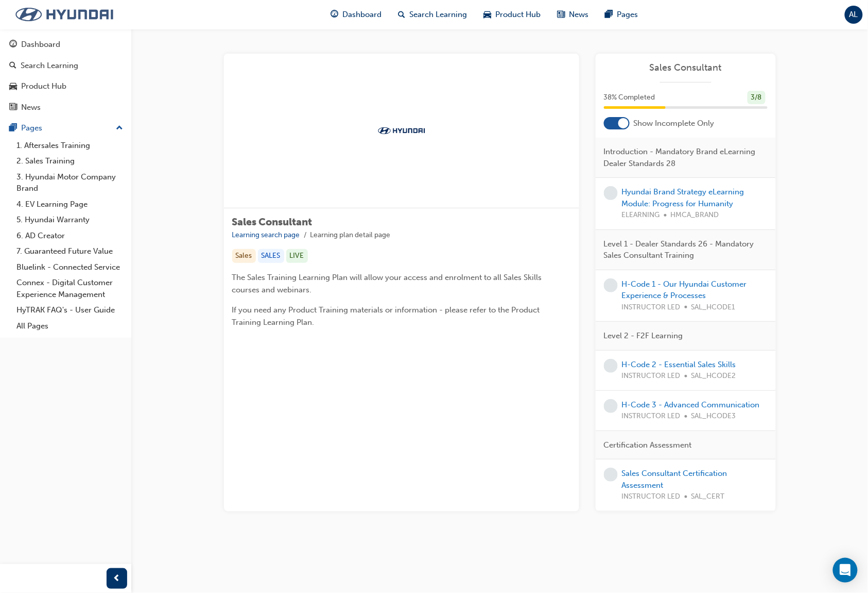  Describe the element at coordinates (70, 251) in the screenshot. I see `a: 7. Guaranteed Future Value` at that location.